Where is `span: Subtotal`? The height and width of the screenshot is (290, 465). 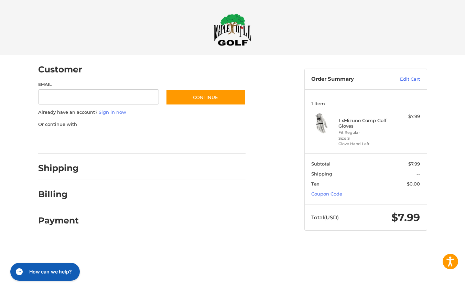 span: Subtotal is located at coordinates (321, 164).